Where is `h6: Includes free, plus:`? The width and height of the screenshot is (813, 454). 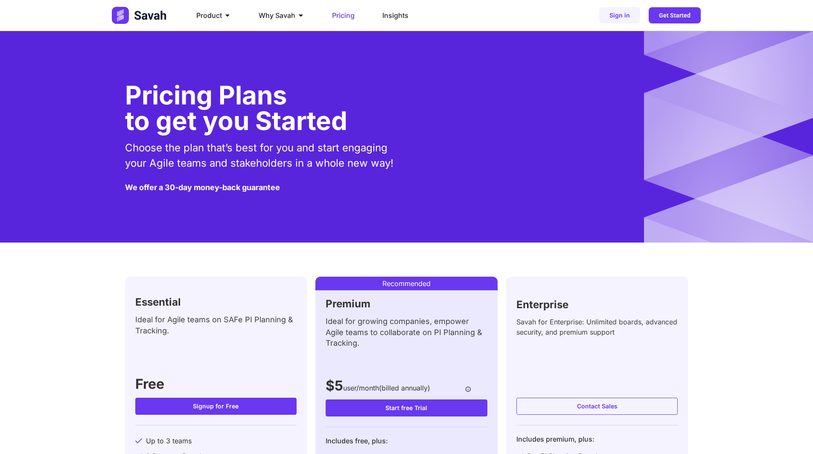 h6: Includes free, plus: is located at coordinates (406, 441).